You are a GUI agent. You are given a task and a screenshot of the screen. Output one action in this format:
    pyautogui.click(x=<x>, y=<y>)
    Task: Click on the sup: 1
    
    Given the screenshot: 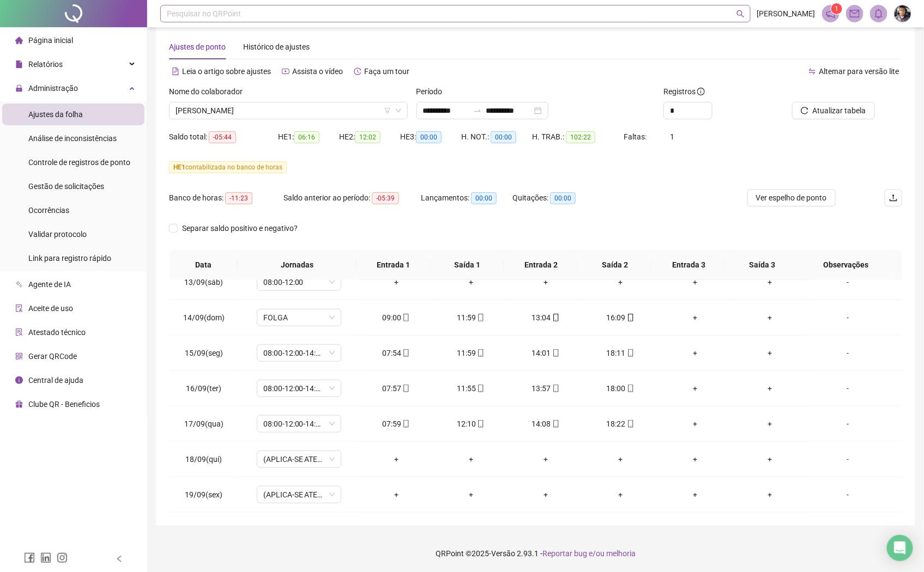 What is the action you would take?
    pyautogui.click(x=836, y=9)
    